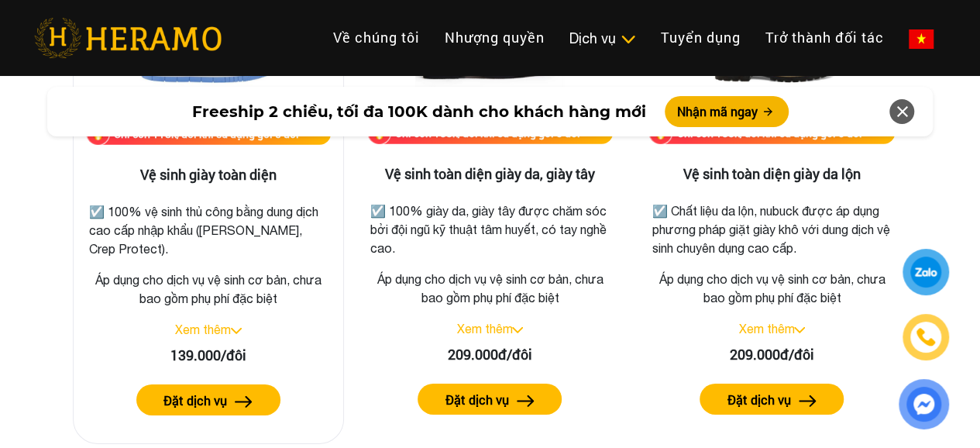 This screenshot has height=448, width=980. What do you see at coordinates (209, 175) in the screenshot?
I see `h3: Vệ sinh giày toàn diện` at bounding box center [209, 175].